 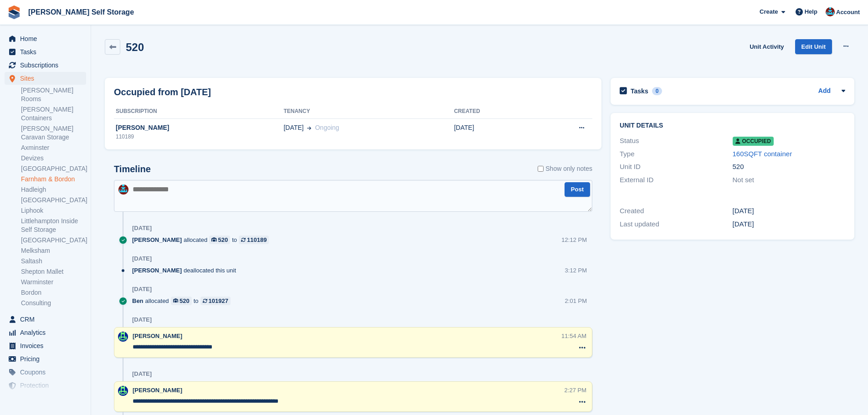 I want to click on a: Saltash, so click(x=53, y=261).